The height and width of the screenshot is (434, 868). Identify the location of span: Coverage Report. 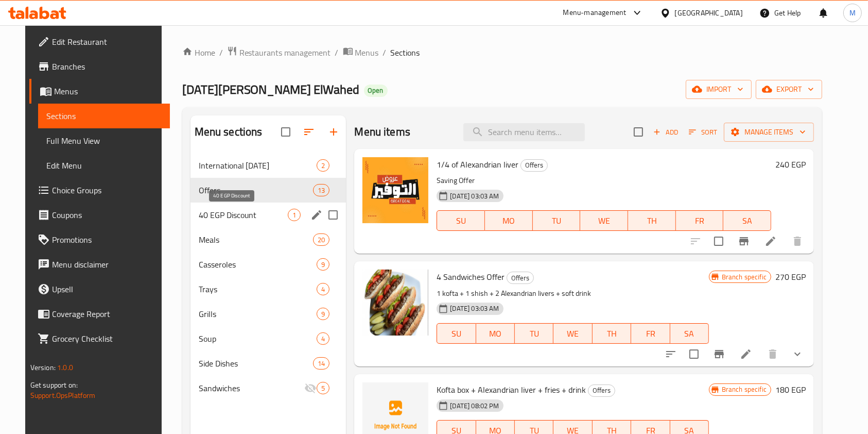
(107, 314).